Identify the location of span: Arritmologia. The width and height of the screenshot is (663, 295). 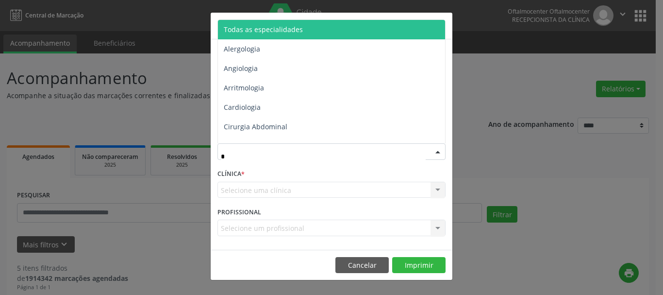
(244, 87).